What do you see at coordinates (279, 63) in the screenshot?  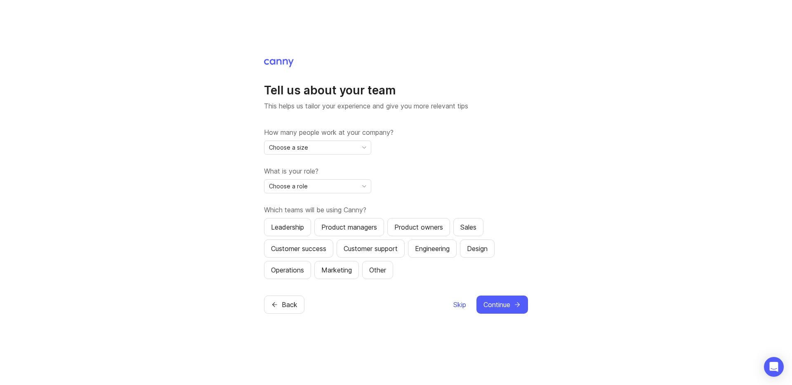 I see `img: Canny Home` at bounding box center [279, 63].